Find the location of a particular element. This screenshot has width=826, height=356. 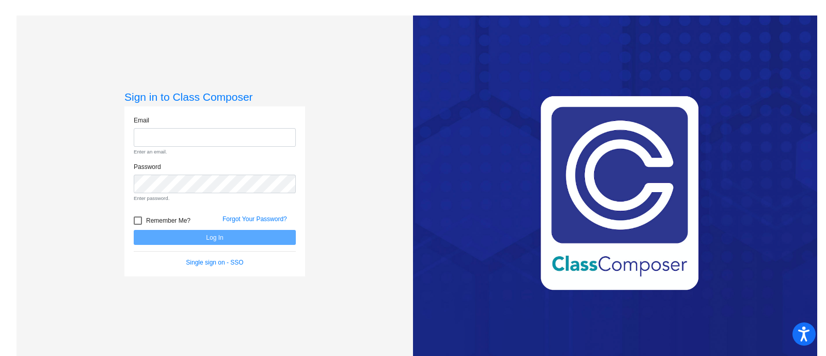

h3: Sign in to Class Composer is located at coordinates (215, 97).